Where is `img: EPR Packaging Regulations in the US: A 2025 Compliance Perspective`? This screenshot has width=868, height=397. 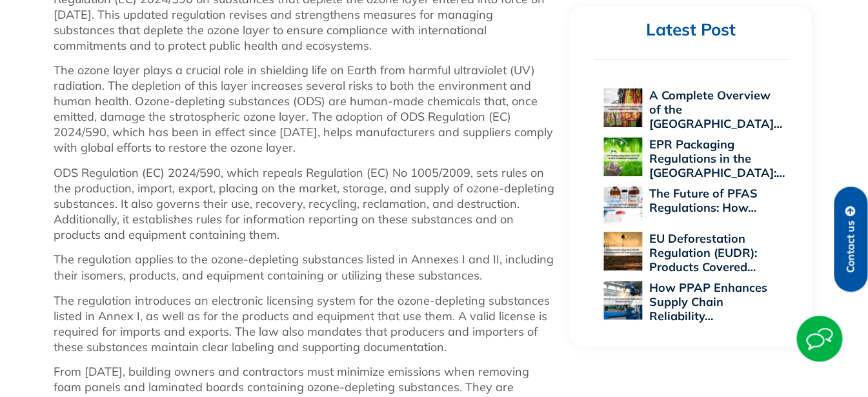
img: EPR Packaging Regulations in the US: A 2025 Compliance Perspective is located at coordinates (623, 157).